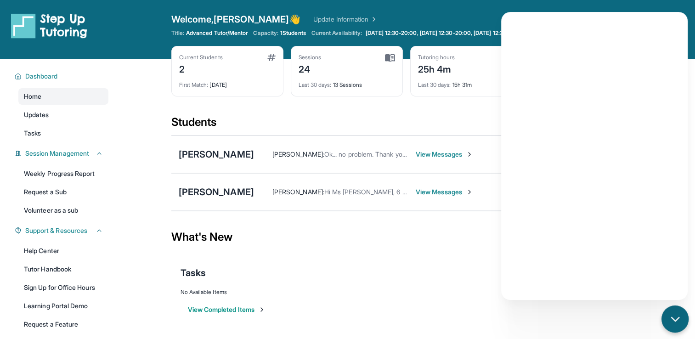  What do you see at coordinates (436, 57) in the screenshot?
I see `div: Tutoring hours` at bounding box center [436, 57].